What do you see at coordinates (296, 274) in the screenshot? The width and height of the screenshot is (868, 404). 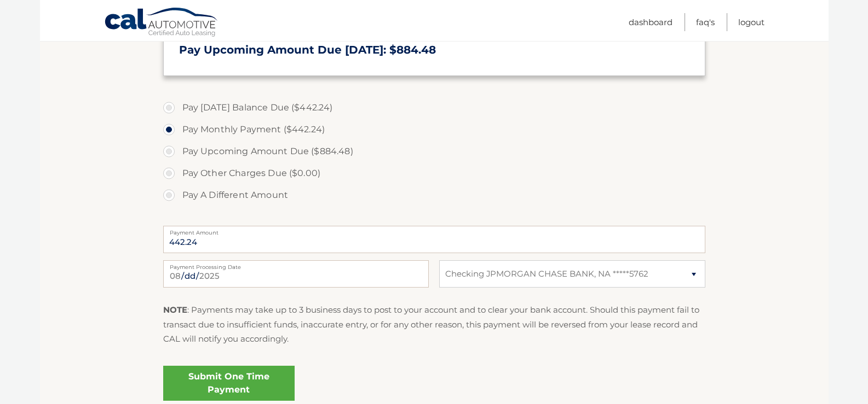 I see `input: Payment Date` at bounding box center [296, 274].